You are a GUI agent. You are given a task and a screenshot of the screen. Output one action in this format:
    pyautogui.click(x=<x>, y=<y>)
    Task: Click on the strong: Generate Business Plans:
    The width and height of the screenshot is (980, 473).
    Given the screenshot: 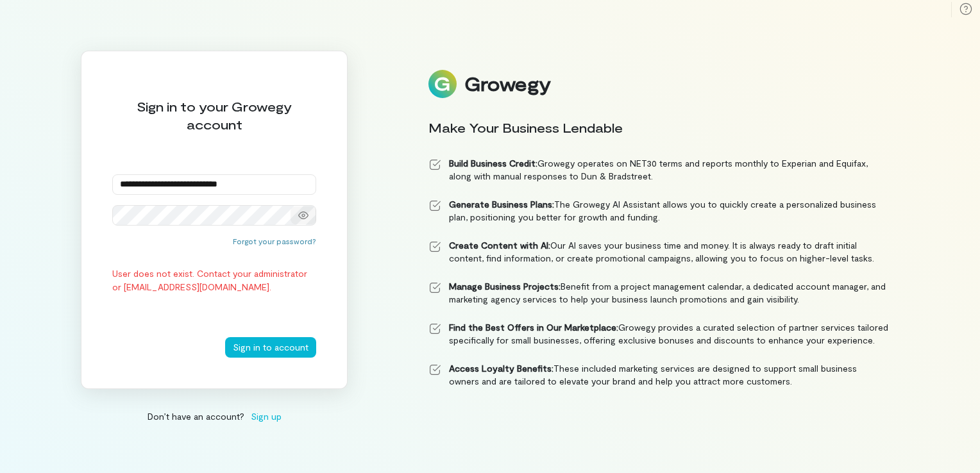 What is the action you would take?
    pyautogui.click(x=501, y=203)
    